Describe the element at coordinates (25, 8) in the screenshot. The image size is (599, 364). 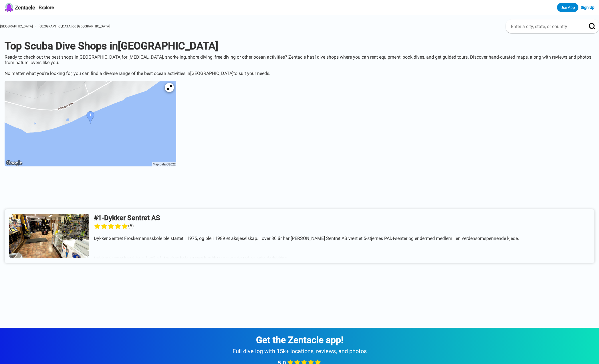
I see `span: Zentacle` at that location.